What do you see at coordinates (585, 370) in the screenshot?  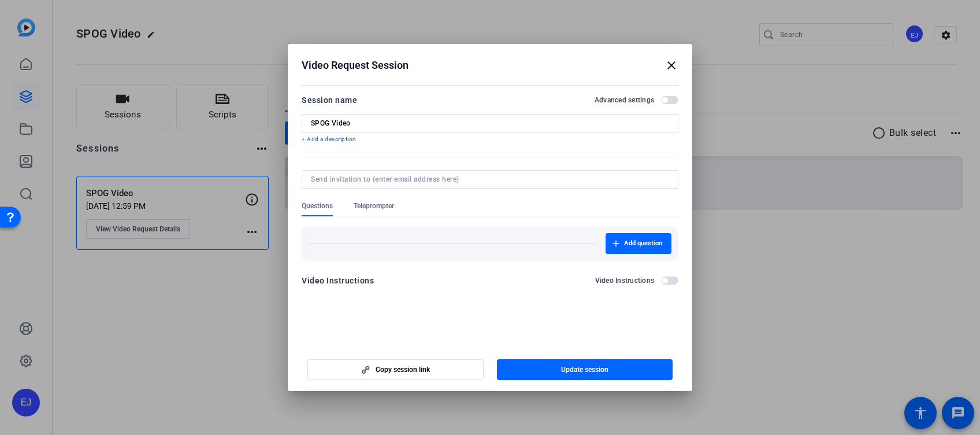 I see `button: Update session` at bounding box center [585, 370].